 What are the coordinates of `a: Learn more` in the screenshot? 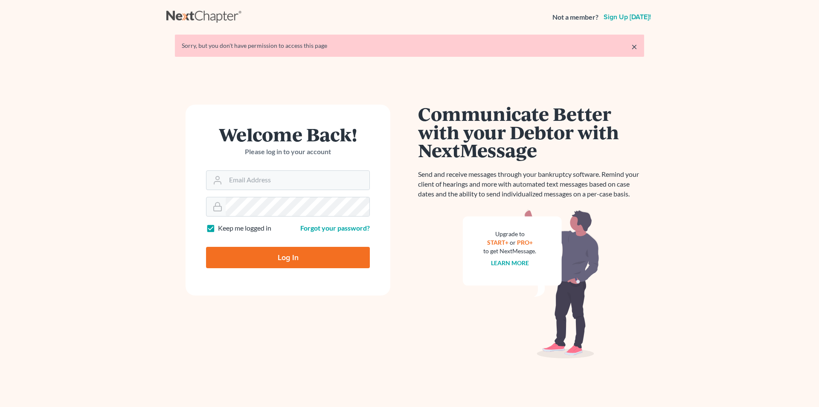 It's located at (510, 262).